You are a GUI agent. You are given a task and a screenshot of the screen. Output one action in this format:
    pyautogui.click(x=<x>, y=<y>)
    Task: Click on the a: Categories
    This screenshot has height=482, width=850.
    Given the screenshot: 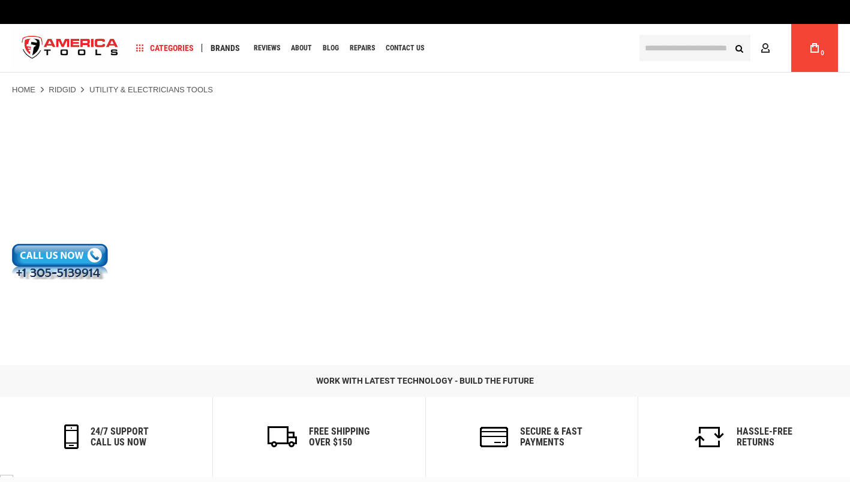 What is the action you would take?
    pyautogui.click(x=165, y=48)
    